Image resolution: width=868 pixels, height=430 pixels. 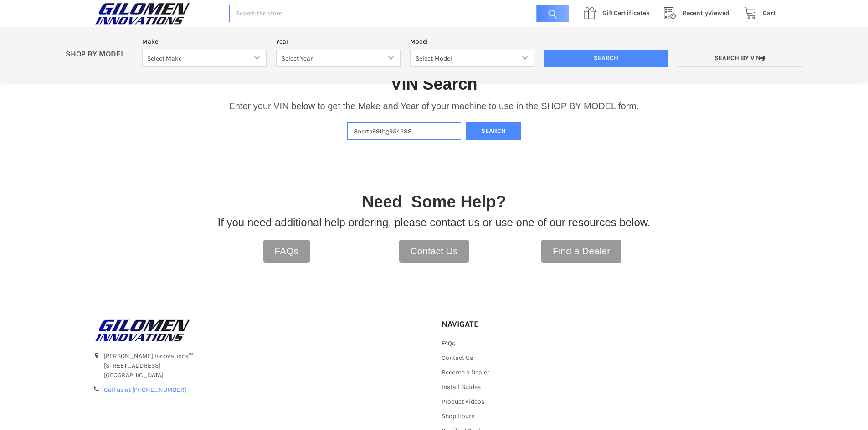 What do you see at coordinates (434, 84) in the screenshot?
I see `h1: VIN Search` at bounding box center [434, 84].